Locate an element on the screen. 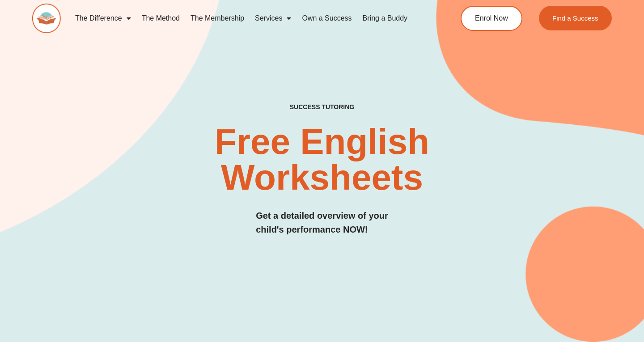 The width and height of the screenshot is (644, 348). h3: Get a detailed overview of your child's performance NOW! is located at coordinates (322, 223).